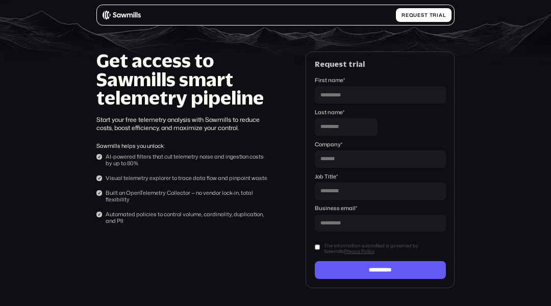 The height and width of the screenshot is (306, 551). I want to click on span: Company, so click(328, 144).